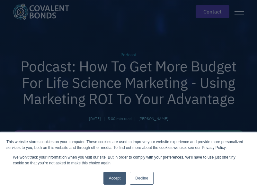 This screenshot has width=257, height=193. What do you see at coordinates (129, 160) in the screenshot?
I see `p: We won't track your information when you visit our site. But in order to comply with your prefere...` at bounding box center [129, 160].